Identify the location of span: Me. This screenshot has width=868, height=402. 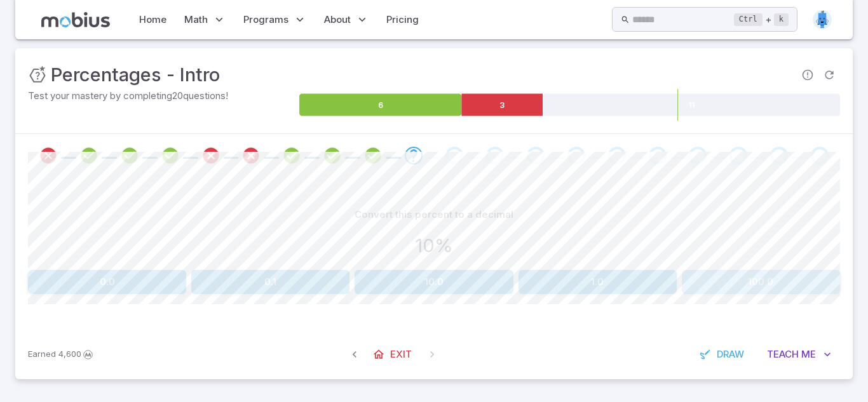
(808, 354).